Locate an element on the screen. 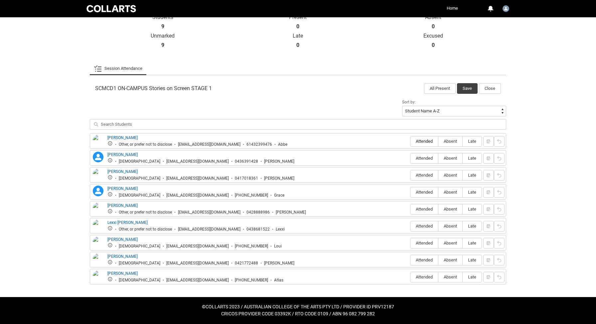 The height and width of the screenshot is (324, 596). lightning-icon: Cleonikki Patterson is located at coordinates (98, 157).